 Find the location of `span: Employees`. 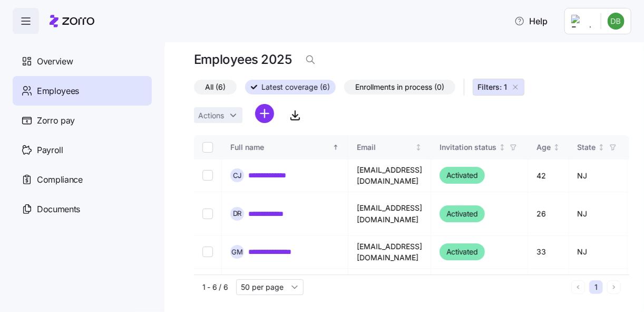

span: Employees is located at coordinates (58, 91).